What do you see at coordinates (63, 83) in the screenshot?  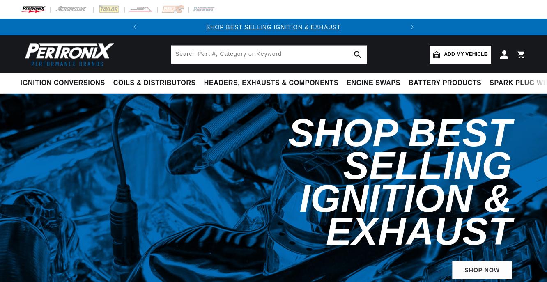 I see `span: Ignition Conversions` at bounding box center [63, 83].